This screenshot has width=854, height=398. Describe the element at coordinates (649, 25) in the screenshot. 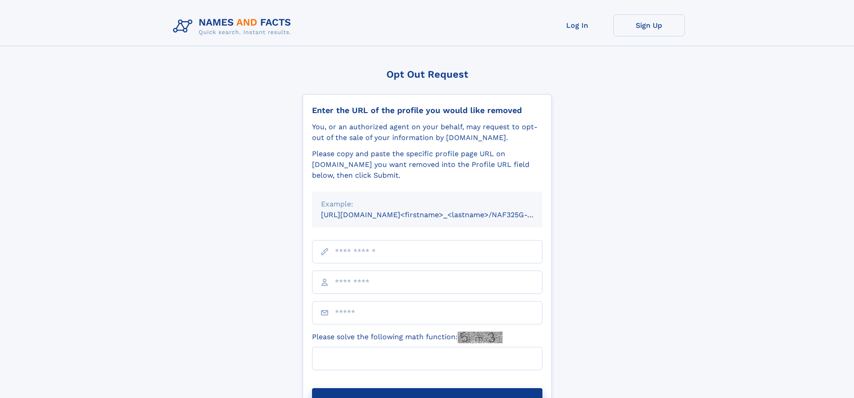

I see `a: Sign Up` at that location.